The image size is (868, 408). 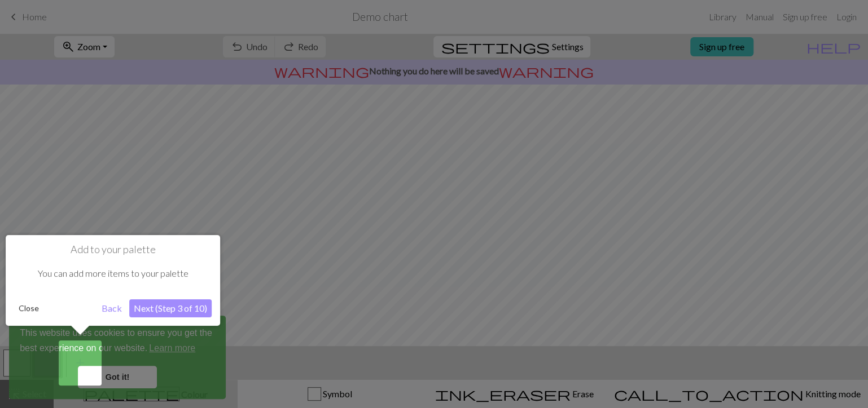 What do you see at coordinates (112, 308) in the screenshot?
I see `button: Back` at bounding box center [112, 308].